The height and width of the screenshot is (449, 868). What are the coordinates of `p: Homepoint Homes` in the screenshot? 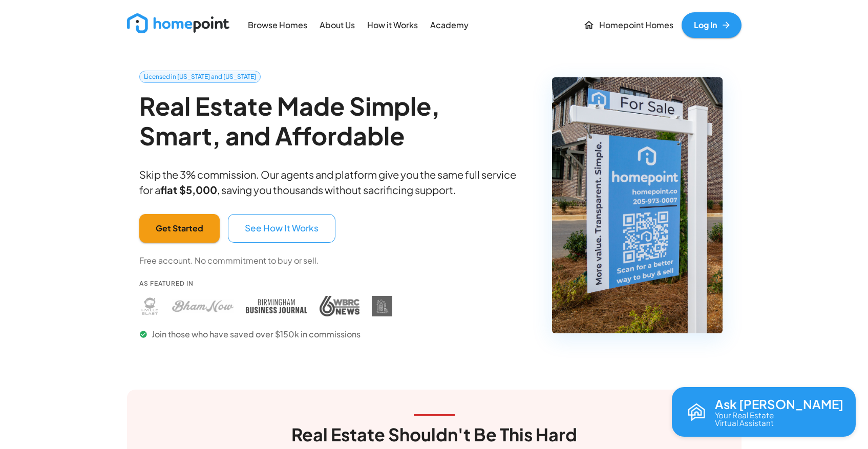 It's located at (636, 25).